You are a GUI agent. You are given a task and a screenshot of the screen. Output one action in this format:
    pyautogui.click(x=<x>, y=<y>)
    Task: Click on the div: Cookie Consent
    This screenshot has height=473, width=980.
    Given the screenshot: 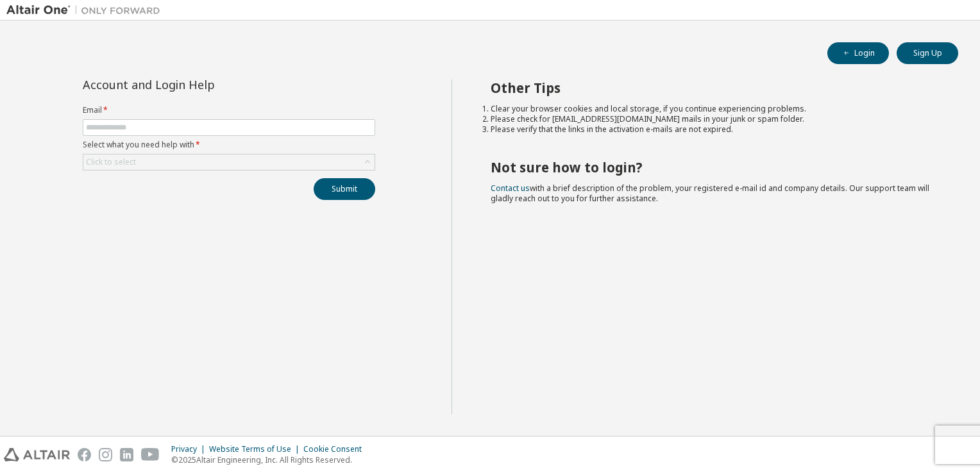 What is the action you would take?
    pyautogui.click(x=336, y=450)
    